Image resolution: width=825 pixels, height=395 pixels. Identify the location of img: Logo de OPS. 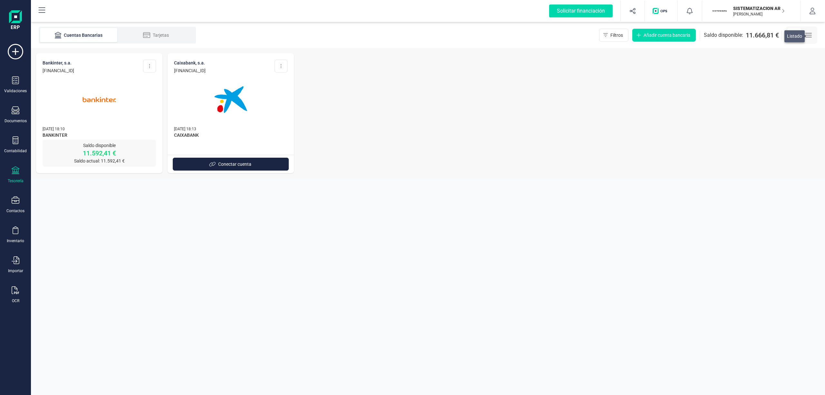
(661, 11).